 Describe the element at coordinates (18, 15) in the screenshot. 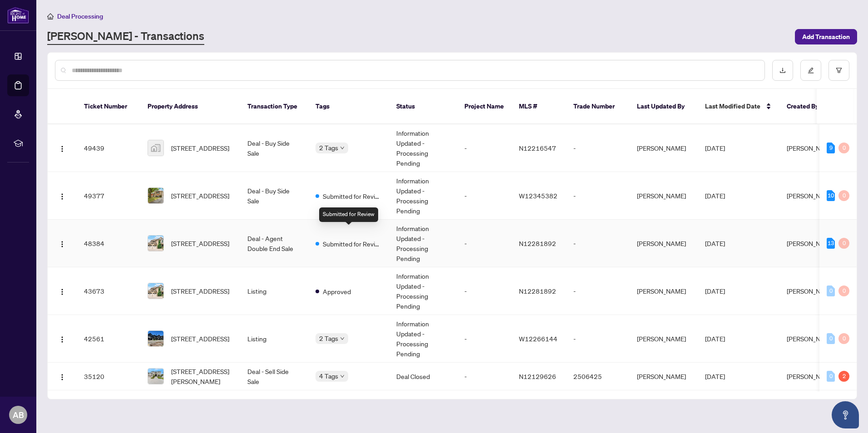

I see `img: logo` at that location.